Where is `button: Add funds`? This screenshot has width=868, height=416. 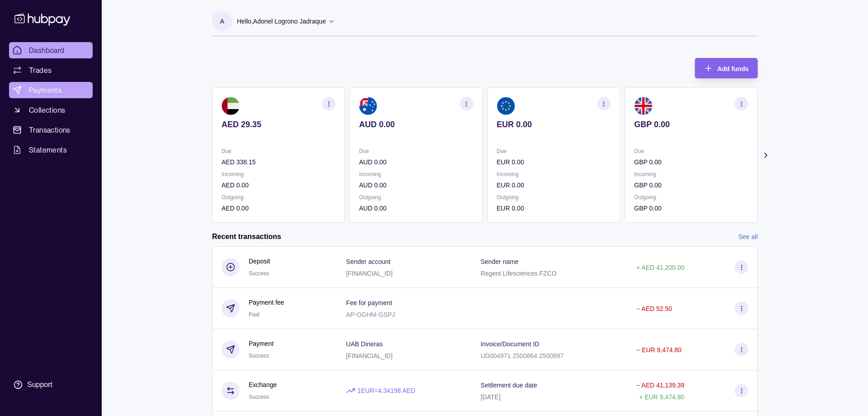 button: Add funds is located at coordinates (726, 68).